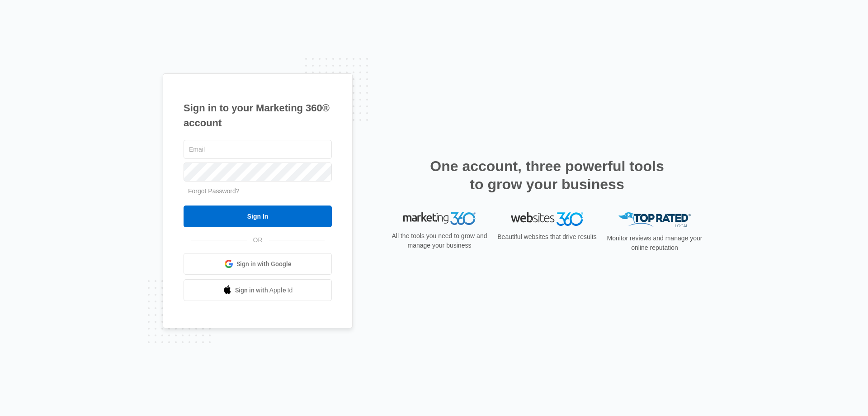 Image resolution: width=868 pixels, height=416 pixels. What do you see at coordinates (440, 218) in the screenshot?
I see `img: Marketing 360` at bounding box center [440, 218].